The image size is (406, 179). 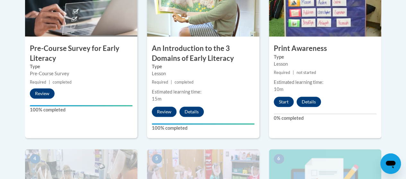 What do you see at coordinates (157, 99) in the screenshot?
I see `span: 15m` at bounding box center [157, 99].